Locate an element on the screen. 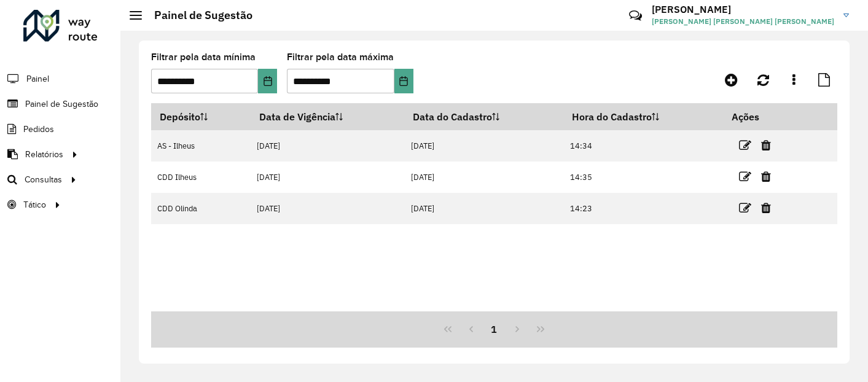 The image size is (868, 382). span: Relatórios is located at coordinates (44, 154).